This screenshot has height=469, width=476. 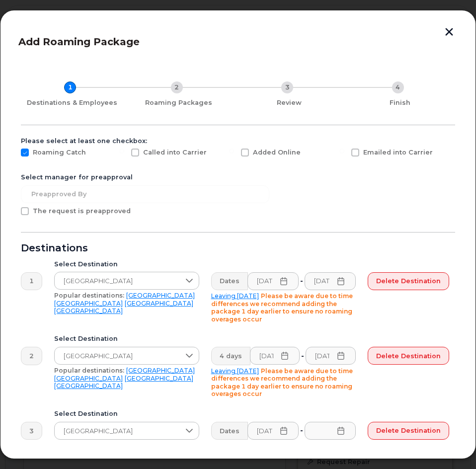 What do you see at coordinates (277, 152) in the screenshot?
I see `span: Added Online` at bounding box center [277, 152].